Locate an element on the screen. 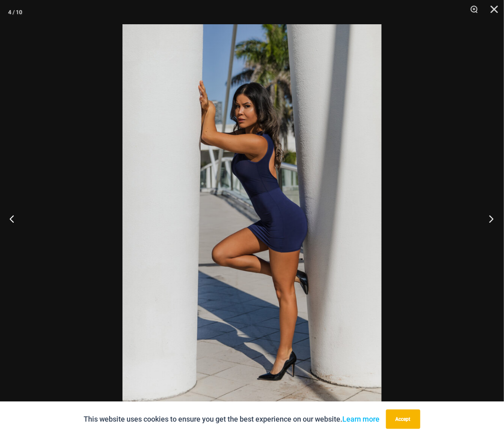  div: 4 / 10 is located at coordinates (15, 12).